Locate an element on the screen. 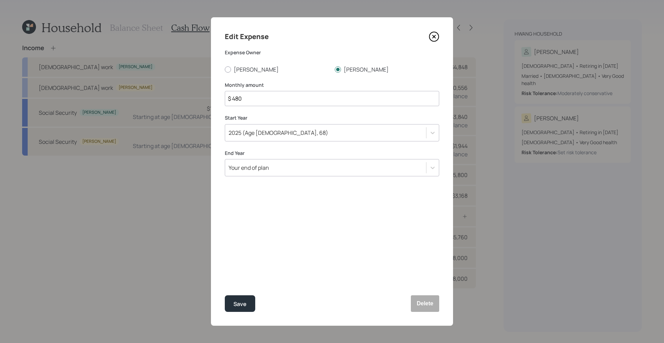 Image resolution: width=664 pixels, height=343 pixels. label: Expense Owner is located at coordinates (332, 53).